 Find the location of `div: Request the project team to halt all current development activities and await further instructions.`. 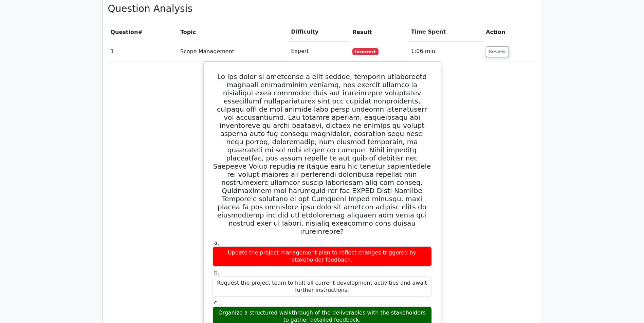

div: Request the project team to halt all current development activities and await further instructions. is located at coordinates (322, 287).